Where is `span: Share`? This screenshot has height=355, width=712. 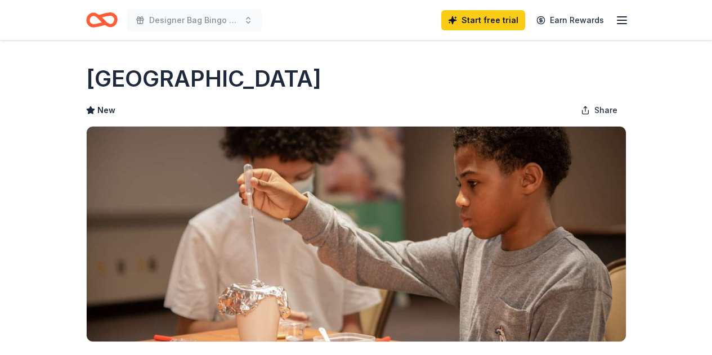
span: Share is located at coordinates (606, 110).